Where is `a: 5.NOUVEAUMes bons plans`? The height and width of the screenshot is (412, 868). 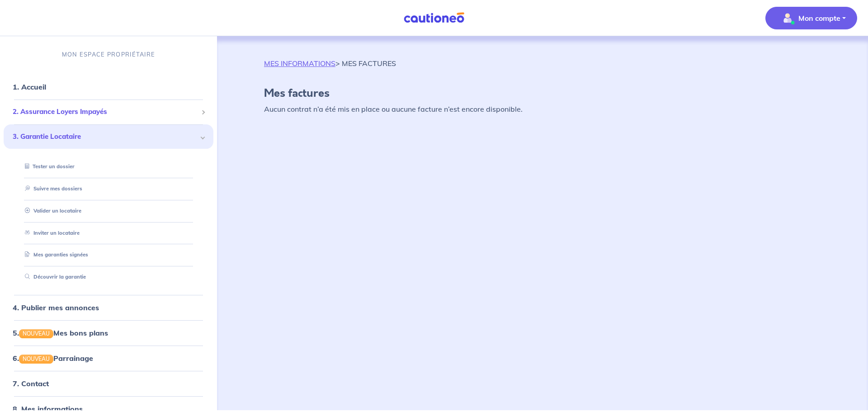
a: 5.NOUVEAUMes bons plans is located at coordinates (60, 332).